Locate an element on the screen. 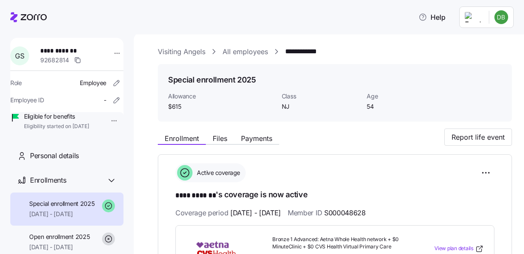  span: Active coverage is located at coordinates (217, 173).